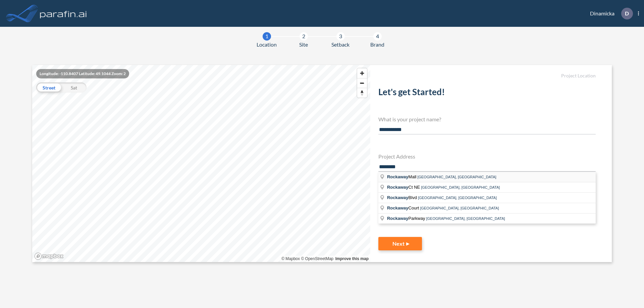 Image resolution: width=644 pixels, height=308 pixels. I want to click on canvas: Map, so click(201, 163).